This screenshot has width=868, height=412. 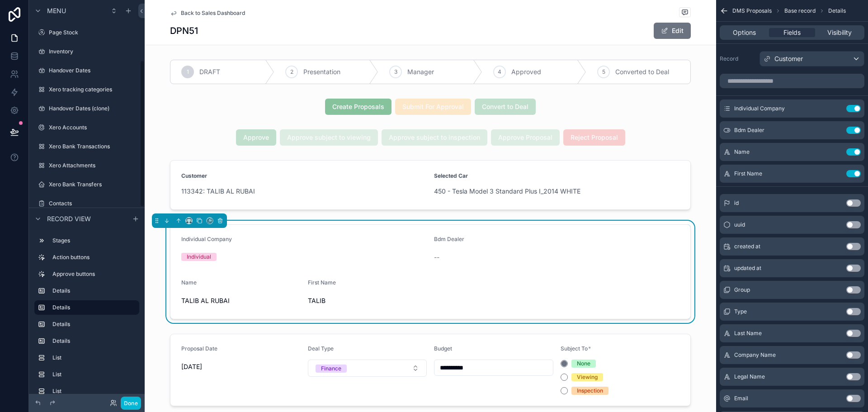 I want to click on span: Last Name, so click(x=748, y=333).